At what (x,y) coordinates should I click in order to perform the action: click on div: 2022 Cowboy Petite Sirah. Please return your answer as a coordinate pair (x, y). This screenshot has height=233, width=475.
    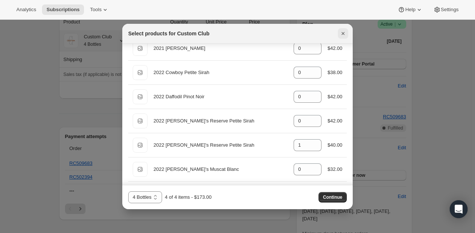
    Looking at the image, I should click on (220, 73).